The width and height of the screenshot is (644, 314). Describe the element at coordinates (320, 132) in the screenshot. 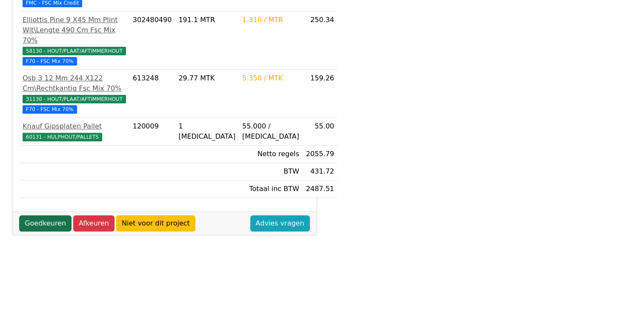

I see `td: 55.00` at that location.